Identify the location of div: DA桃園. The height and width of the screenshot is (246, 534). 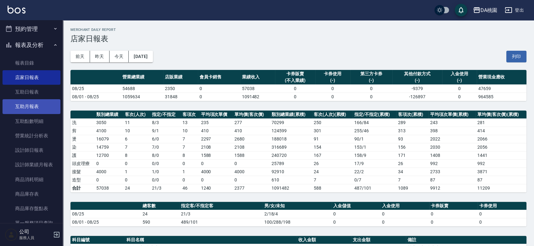
(488, 10).